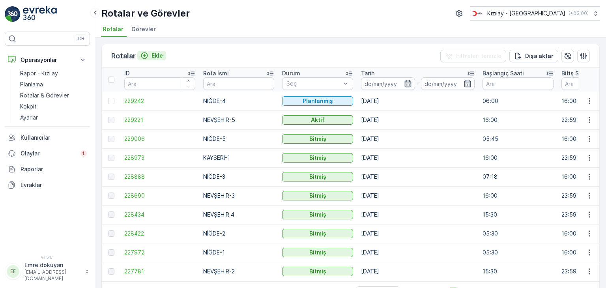 The image size is (606, 288). I want to click on p: NİĞDE-1, so click(238, 252).